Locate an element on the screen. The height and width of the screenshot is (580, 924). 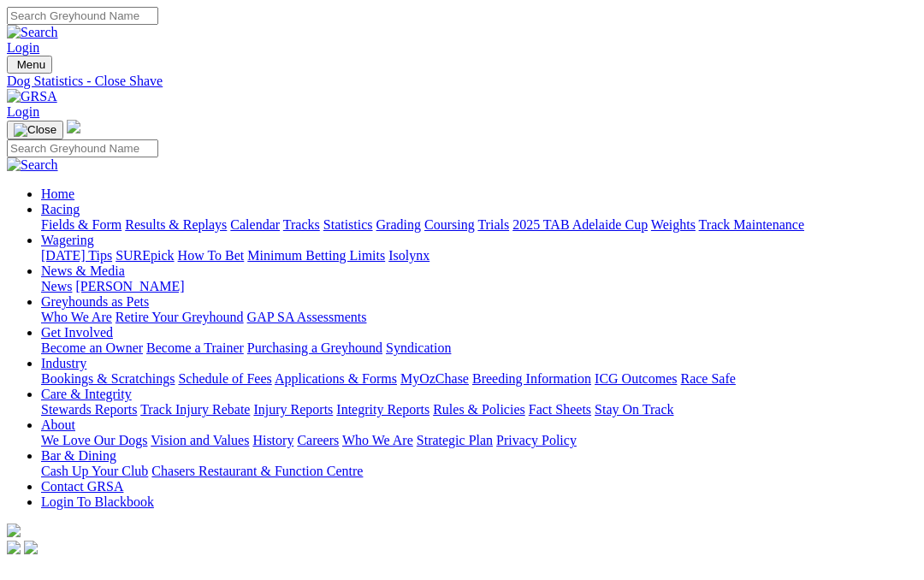
a: Integrity Reports is located at coordinates (383, 409).